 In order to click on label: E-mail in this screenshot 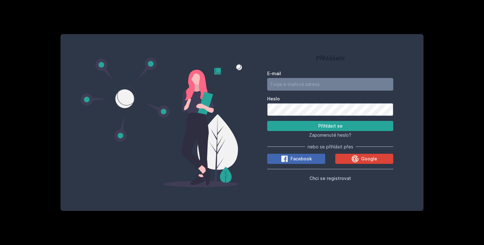, I will do `click(330, 73)`.